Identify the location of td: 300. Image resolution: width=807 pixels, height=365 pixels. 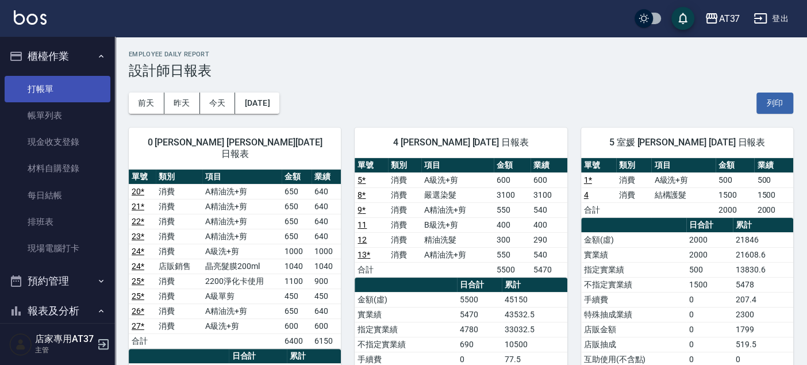
(512, 240).